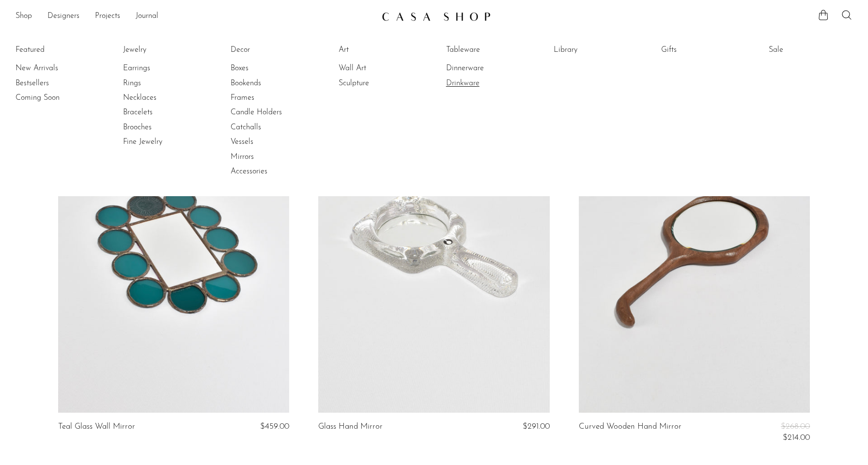 This screenshot has width=868, height=465. Describe the element at coordinates (159, 96) in the screenshot. I see `ul: Jewelry` at that location.